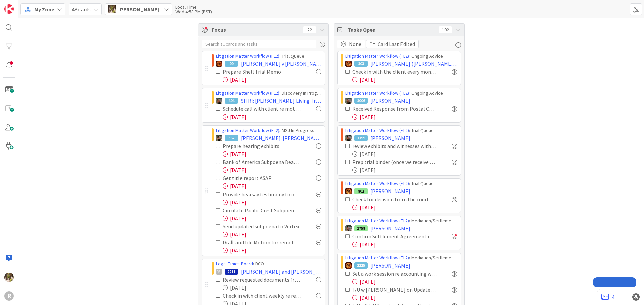 The width and height of the screenshot is (644, 305). Describe the element at coordinates (73, 10) in the screenshot. I see `b: 4` at that location.